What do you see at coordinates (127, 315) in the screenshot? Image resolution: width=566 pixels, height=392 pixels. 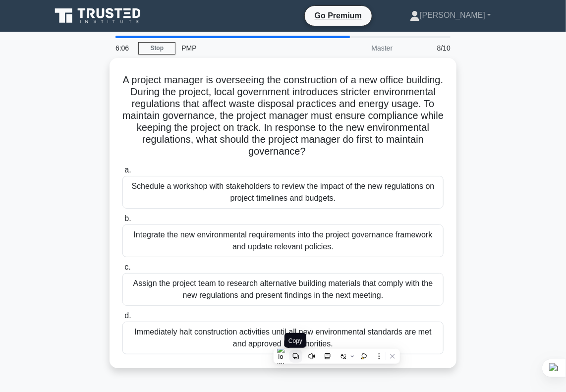 I see `span: d.` at bounding box center [127, 315].